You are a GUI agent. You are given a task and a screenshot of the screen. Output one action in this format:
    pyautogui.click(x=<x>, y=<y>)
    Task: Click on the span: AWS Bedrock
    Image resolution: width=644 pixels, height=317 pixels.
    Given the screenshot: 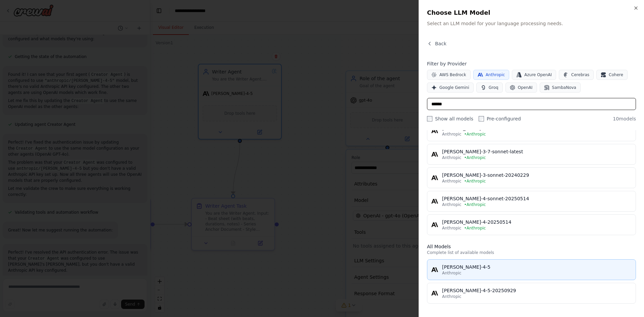 What is the action you would take?
    pyautogui.click(x=453, y=75)
    